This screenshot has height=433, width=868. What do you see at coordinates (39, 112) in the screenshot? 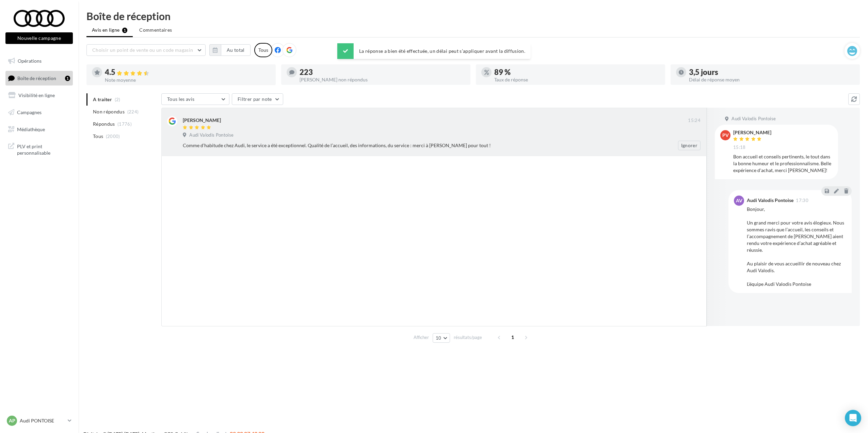
I see `a: Campagnes` at bounding box center [39, 112].